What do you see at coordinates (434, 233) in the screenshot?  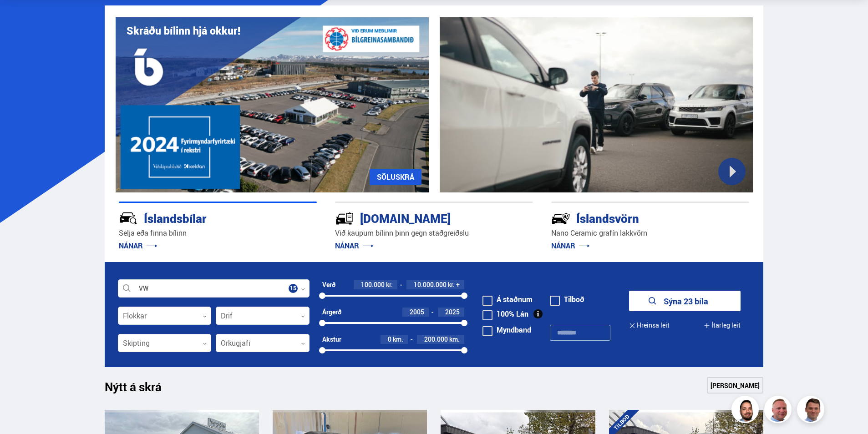 I see `p: Við kaupum bílinn þinn gegn staðgreiðslu` at bounding box center [434, 233].